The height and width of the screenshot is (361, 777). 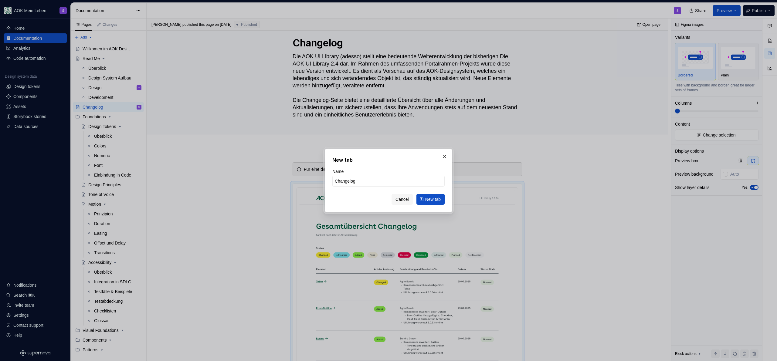 I want to click on button: Cancel, so click(x=402, y=199).